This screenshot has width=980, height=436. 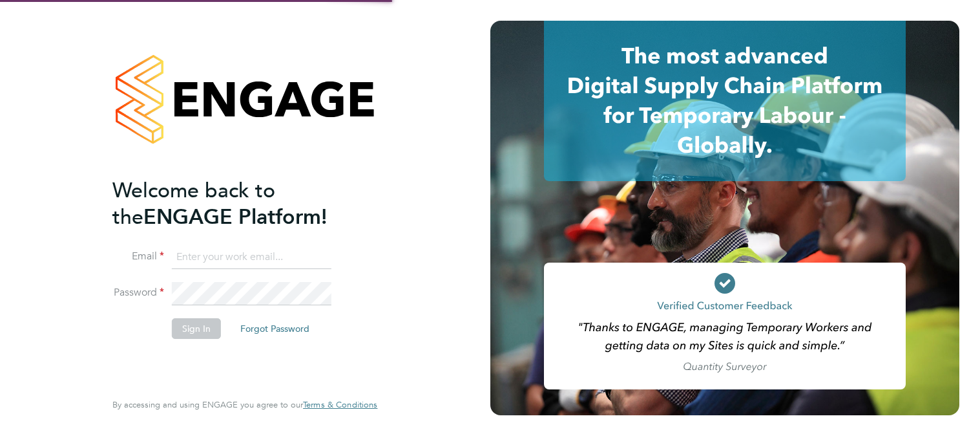 What do you see at coordinates (245, 404) in the screenshot?
I see `span: By accessing and using ENGAGE you agree to our` at bounding box center [245, 404].